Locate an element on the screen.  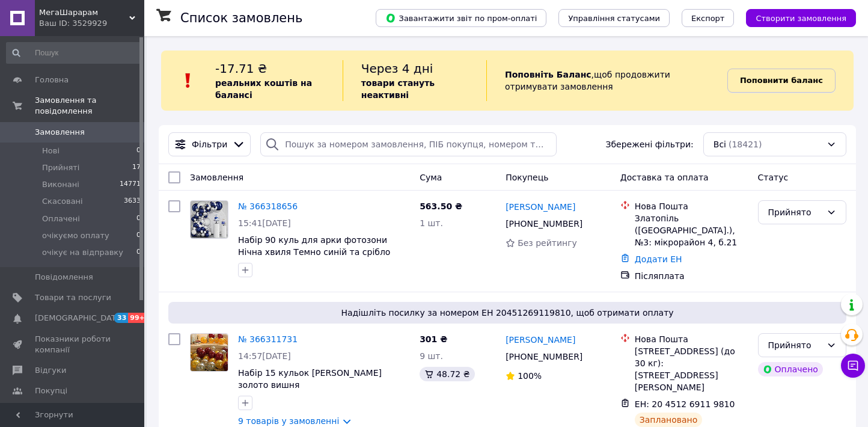
span: 17 is located at coordinates (137, 168).